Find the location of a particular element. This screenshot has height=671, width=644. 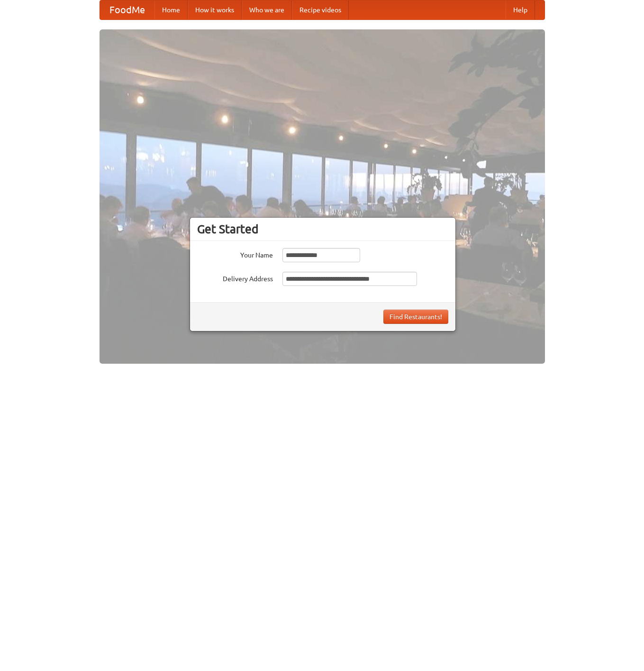

a: Recipe videos is located at coordinates (321, 10).